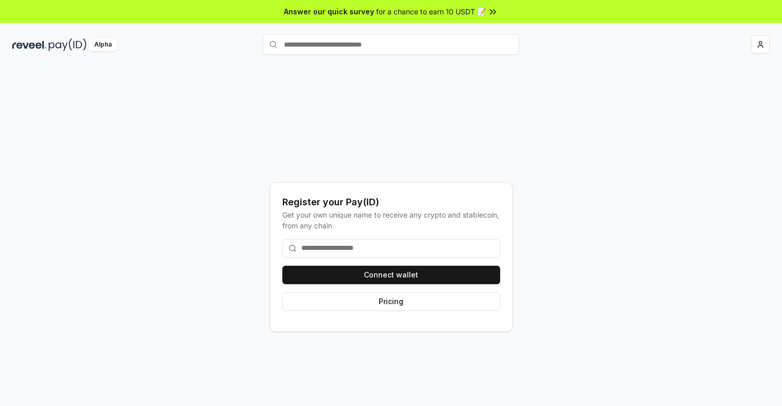  I want to click on img: pay_id, so click(68, 45).